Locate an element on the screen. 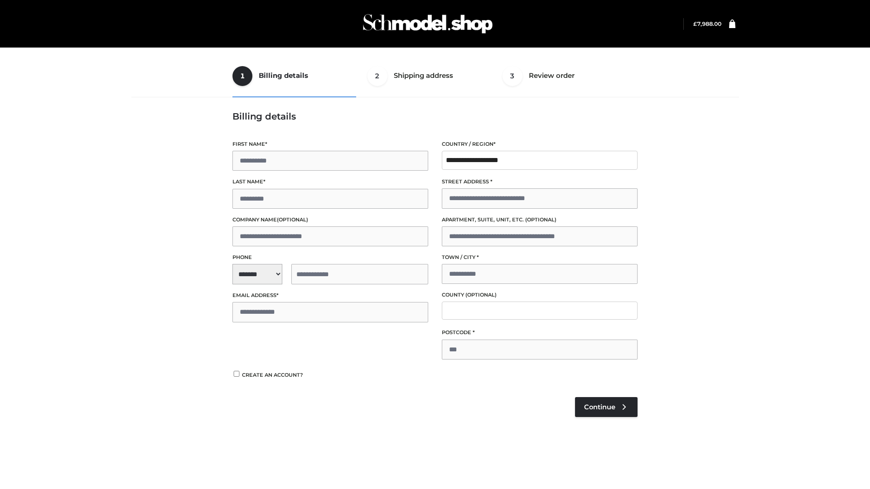  label: Email address is located at coordinates (330, 295).